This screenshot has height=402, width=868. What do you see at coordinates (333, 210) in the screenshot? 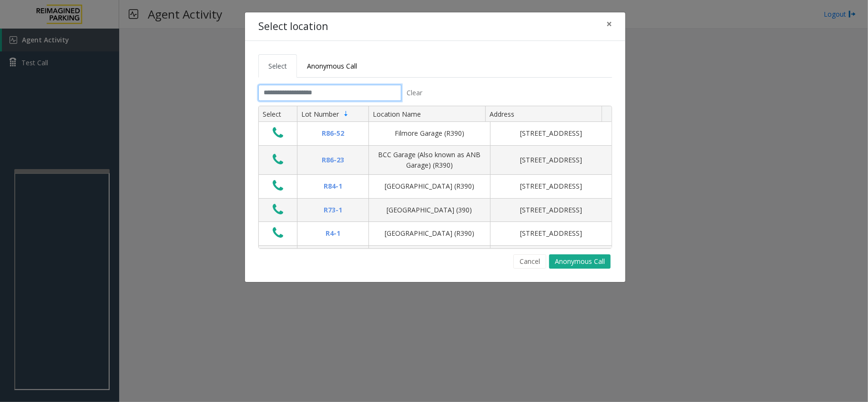
I see `div: R73-1` at bounding box center [333, 210].